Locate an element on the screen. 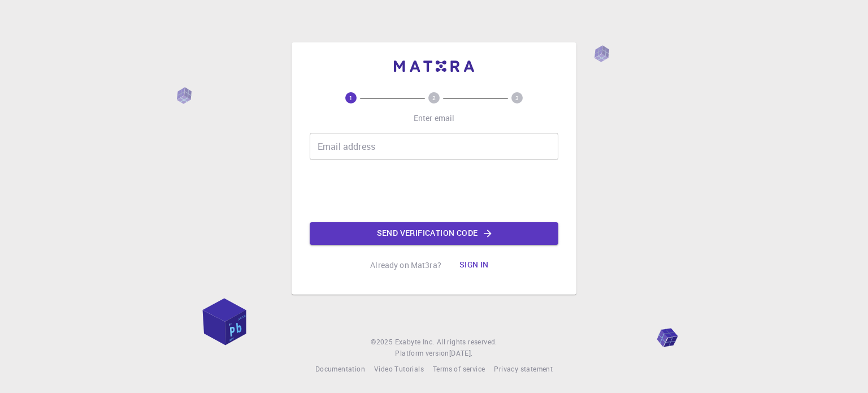 The height and width of the screenshot is (393, 868). span: Documentation is located at coordinates (341, 368).